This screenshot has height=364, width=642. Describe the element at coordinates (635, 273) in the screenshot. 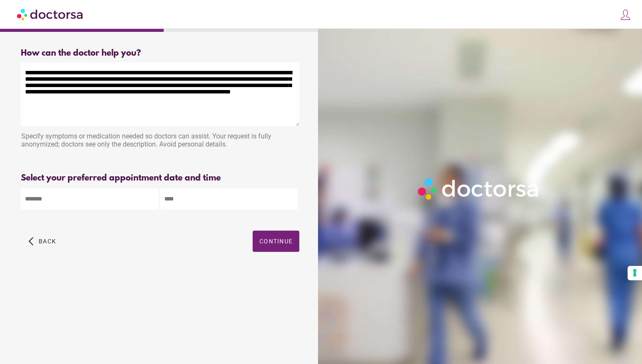

I see `button: Your consent preferences for tracking technologies` at that location.